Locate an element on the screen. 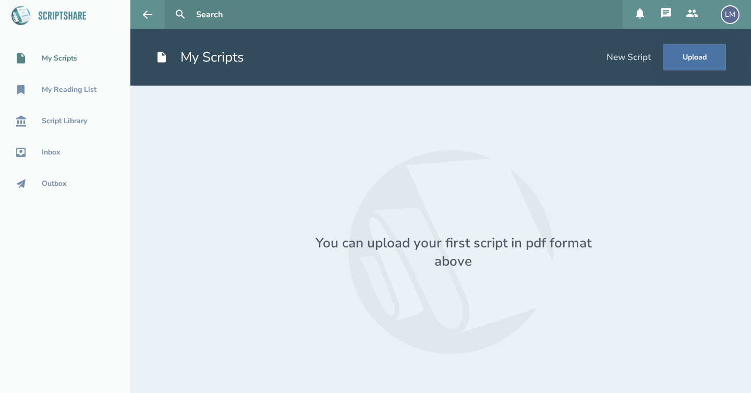 Image resolution: width=751 pixels, height=393 pixels. div: You can upload your first script in pdf format above is located at coordinates (453, 252).